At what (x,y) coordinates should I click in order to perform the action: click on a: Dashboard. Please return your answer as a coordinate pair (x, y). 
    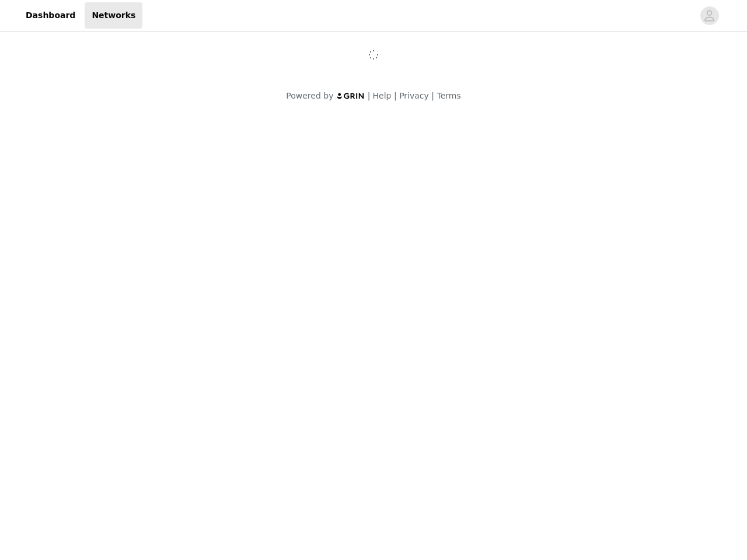
    Looking at the image, I should click on (51, 15).